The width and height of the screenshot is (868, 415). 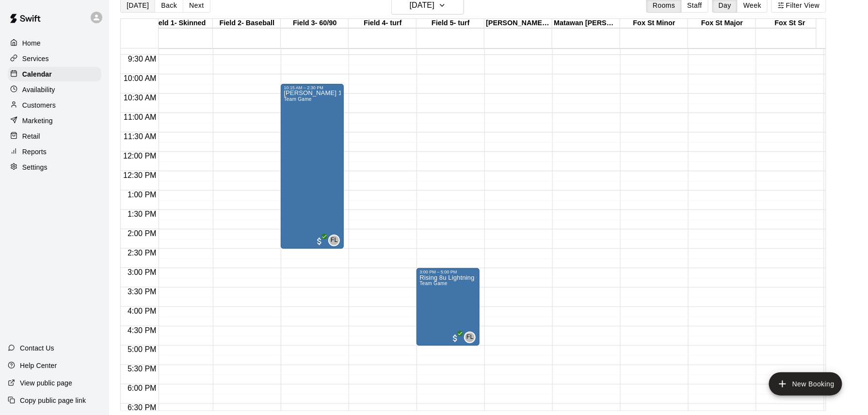 What do you see at coordinates (54, 105) in the screenshot?
I see `div: Customers` at bounding box center [54, 105].